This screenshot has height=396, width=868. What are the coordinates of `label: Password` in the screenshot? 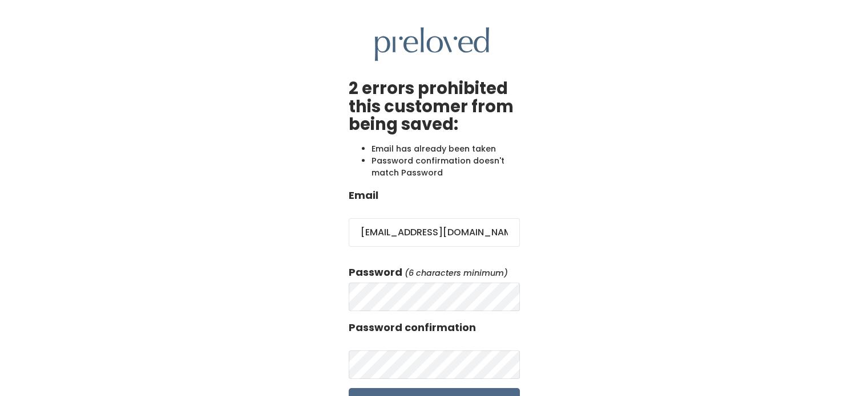 It's located at (375, 272).